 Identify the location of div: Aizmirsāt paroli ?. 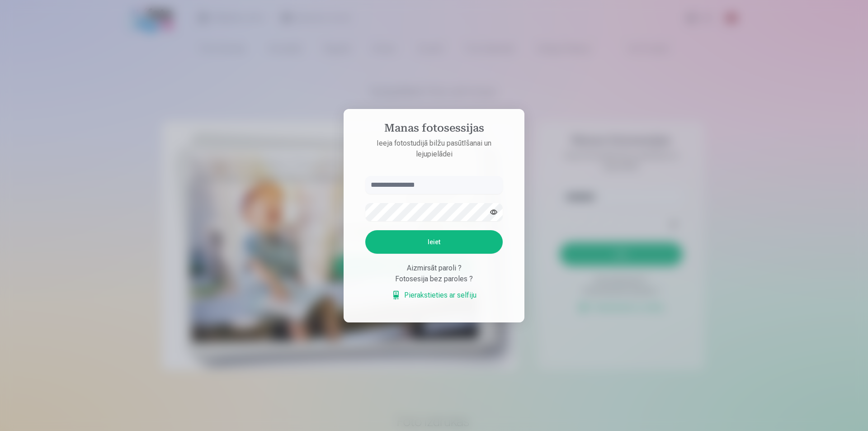
(434, 268).